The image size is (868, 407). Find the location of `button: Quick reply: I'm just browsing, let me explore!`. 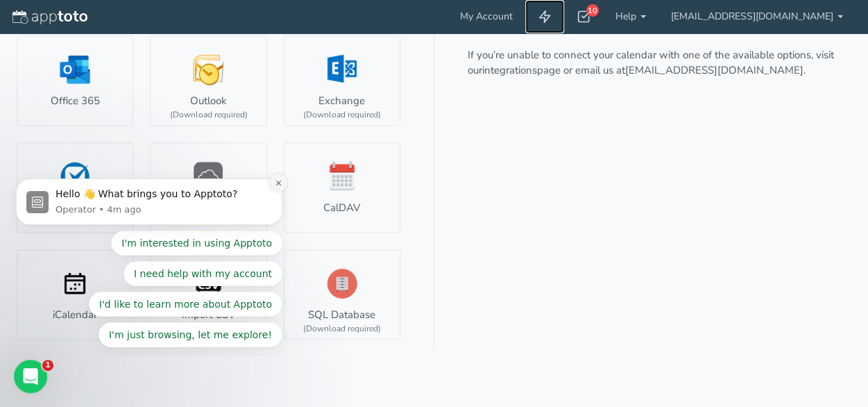

button: Quick reply: I'm just browsing, let me explore! is located at coordinates (180, 166).